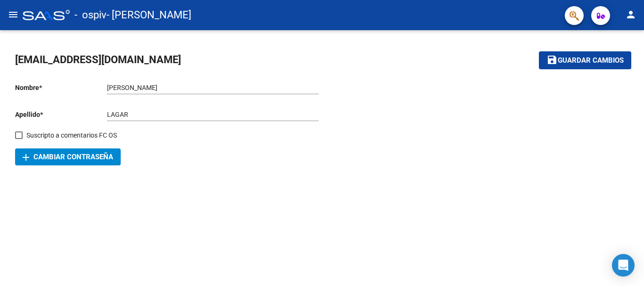 Image resolution: width=644 pixels, height=286 pixels. What do you see at coordinates (90, 15) in the screenshot?
I see `span: - ospiv` at bounding box center [90, 15].